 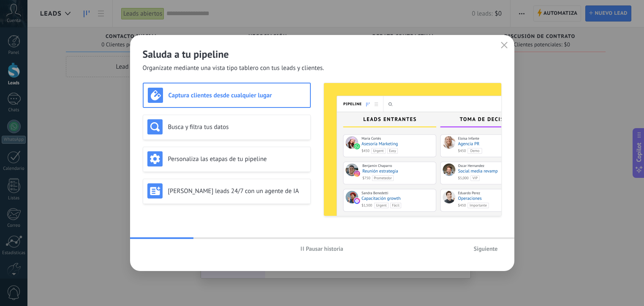 I want to click on h2: Saluda a tu pipeline, so click(x=322, y=54).